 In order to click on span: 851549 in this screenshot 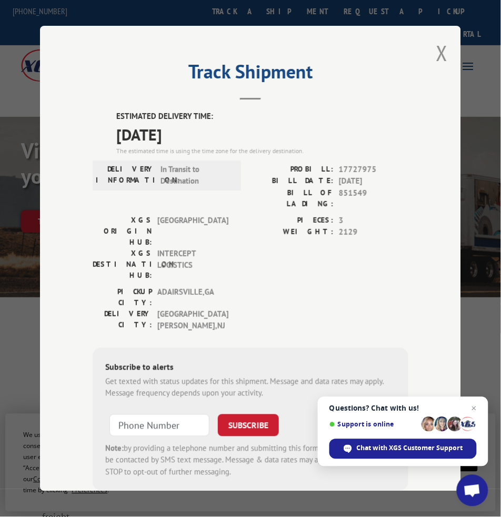, I will do `click(374, 198)`.